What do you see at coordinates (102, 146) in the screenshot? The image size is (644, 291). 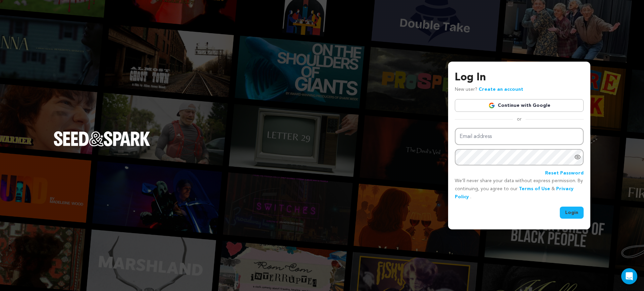 I see `a: Seed&Spark Homepage` at bounding box center [102, 146].